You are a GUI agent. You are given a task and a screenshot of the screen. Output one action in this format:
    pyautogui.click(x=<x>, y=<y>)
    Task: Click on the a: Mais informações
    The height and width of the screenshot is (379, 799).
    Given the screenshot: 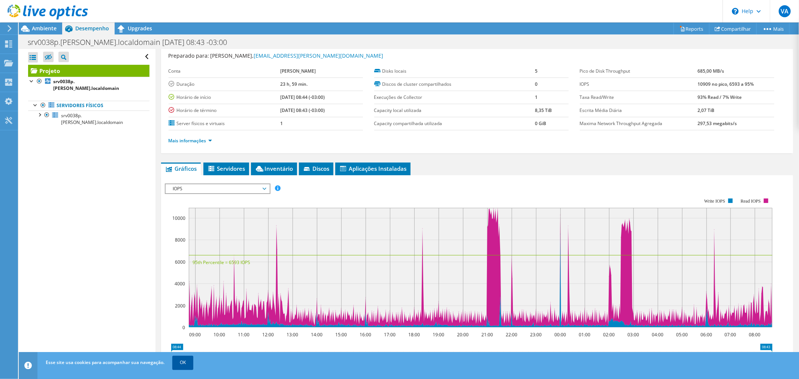 What is the action you would take?
    pyautogui.click(x=190, y=141)
    